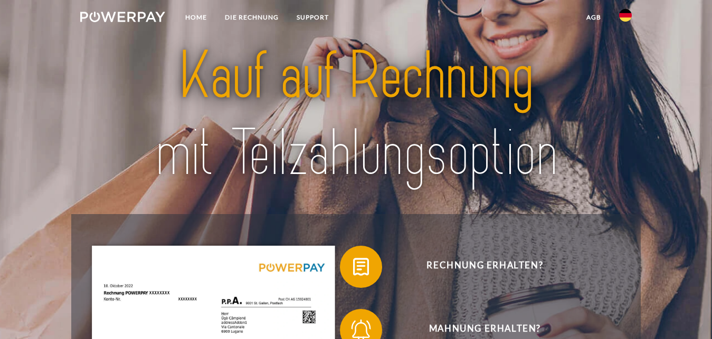 The image size is (712, 339). What do you see at coordinates (485, 267) in the screenshot?
I see `span: Rechnung erhalten?` at bounding box center [485, 267].